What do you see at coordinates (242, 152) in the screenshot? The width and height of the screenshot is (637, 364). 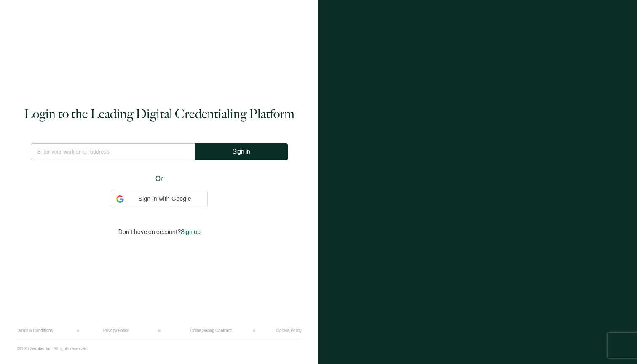 I see `span: Sign In` at bounding box center [242, 152].